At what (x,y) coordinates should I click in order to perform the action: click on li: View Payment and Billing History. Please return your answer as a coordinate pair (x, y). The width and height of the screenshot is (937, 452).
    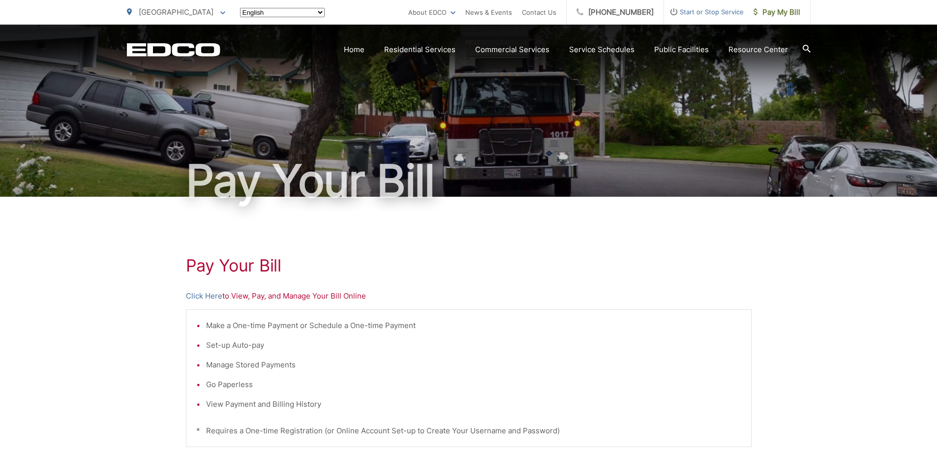
    Looking at the image, I should click on (474, 404).